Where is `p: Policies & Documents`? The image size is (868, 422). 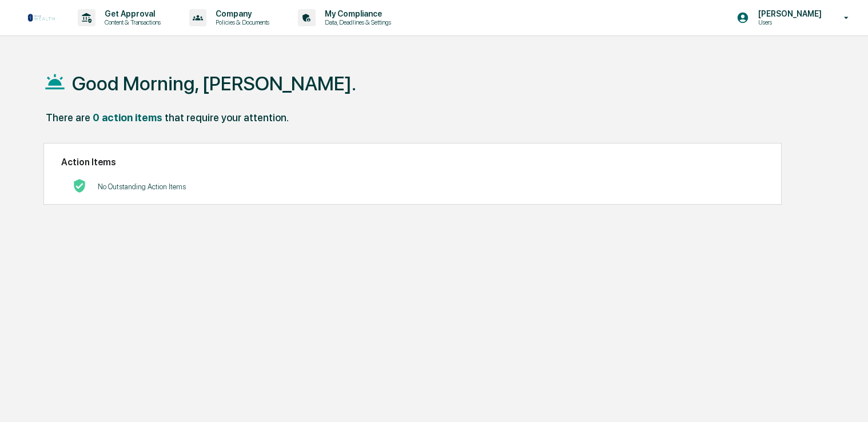 p: Policies & Documents is located at coordinates (241, 22).